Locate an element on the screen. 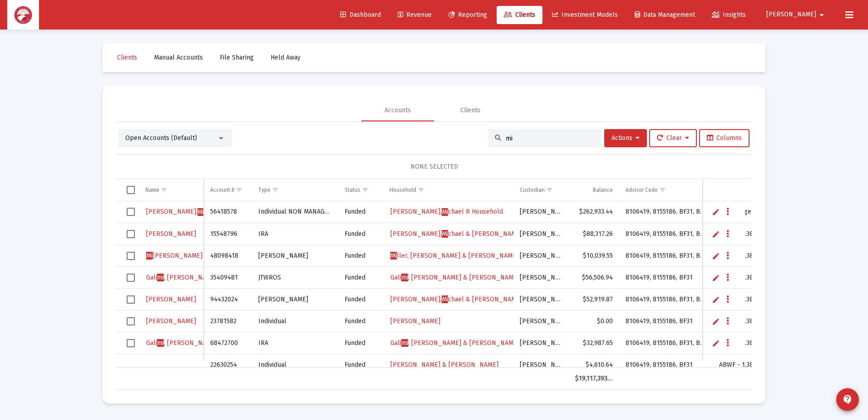 This screenshot has height=420, width=868. td: Column Custodian is located at coordinates (541, 190).